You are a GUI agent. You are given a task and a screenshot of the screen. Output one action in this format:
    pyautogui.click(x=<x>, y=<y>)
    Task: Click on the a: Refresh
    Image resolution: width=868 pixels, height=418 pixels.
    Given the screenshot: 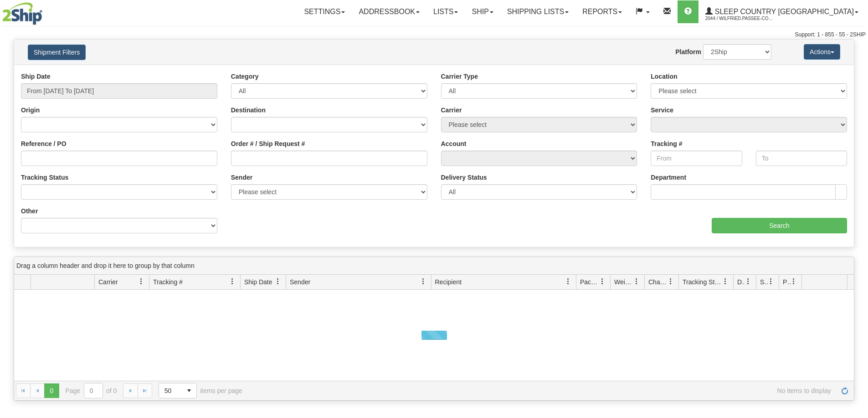 What is the action you would take?
    pyautogui.click(x=845, y=391)
    